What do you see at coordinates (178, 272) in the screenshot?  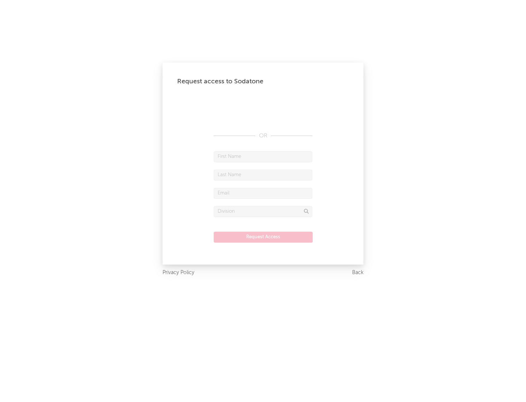 I see `a: Privacy Policy` at bounding box center [178, 272].